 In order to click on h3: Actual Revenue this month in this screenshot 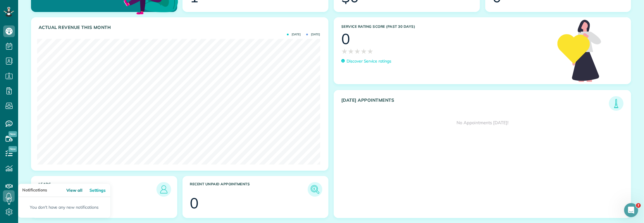, I will do `click(180, 27)`.